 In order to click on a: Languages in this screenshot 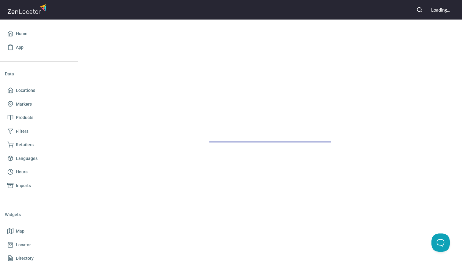, I will do `click(39, 158)`.